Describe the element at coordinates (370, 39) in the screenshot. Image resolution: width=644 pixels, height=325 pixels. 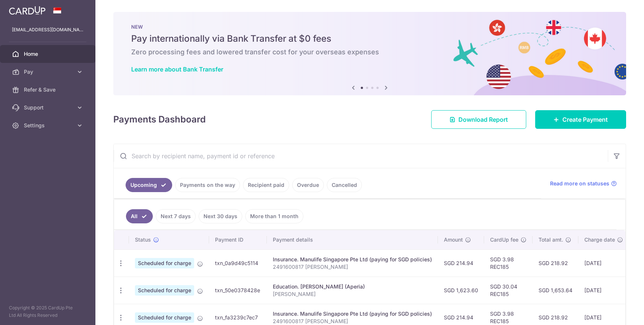
I see `h5: Pay internationally via Bank Transfer at $0 fees` at that location.